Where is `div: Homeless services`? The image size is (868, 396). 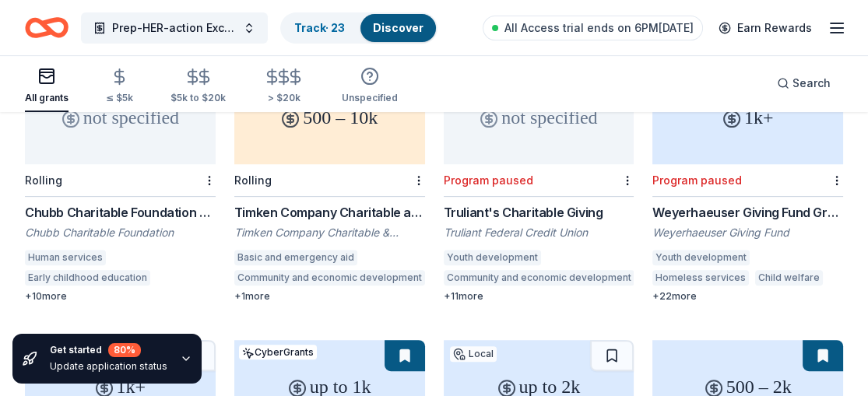 div: Homeless services is located at coordinates (701, 278).